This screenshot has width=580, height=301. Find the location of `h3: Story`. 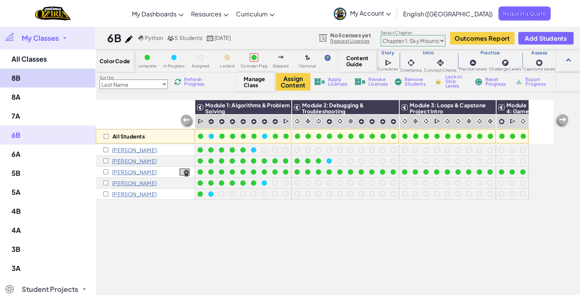

h3: Story is located at coordinates (388, 53).